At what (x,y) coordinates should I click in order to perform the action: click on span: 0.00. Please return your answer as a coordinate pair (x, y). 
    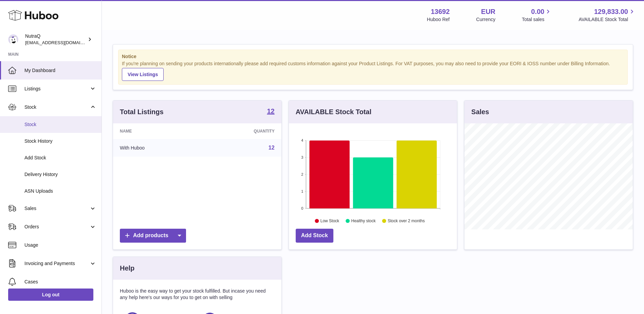
    Looking at the image, I should click on (538, 12).